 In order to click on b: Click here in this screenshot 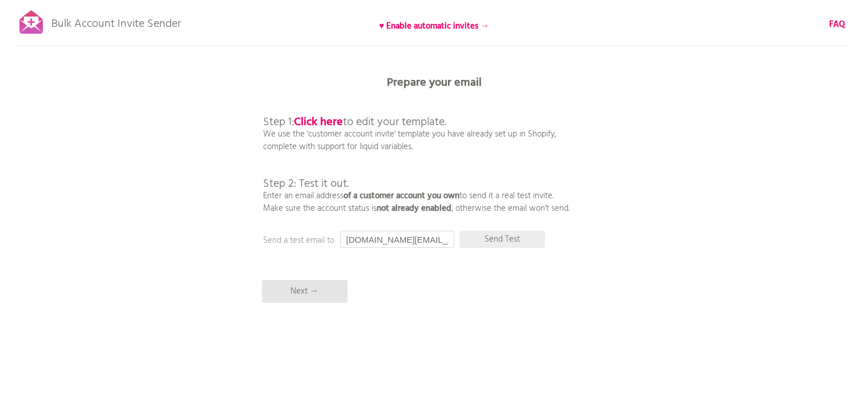, I will do `click(319, 122)`.